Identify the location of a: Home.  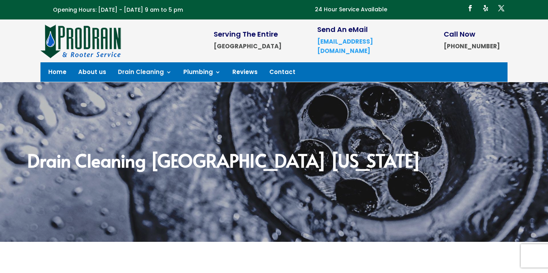
(57, 74).